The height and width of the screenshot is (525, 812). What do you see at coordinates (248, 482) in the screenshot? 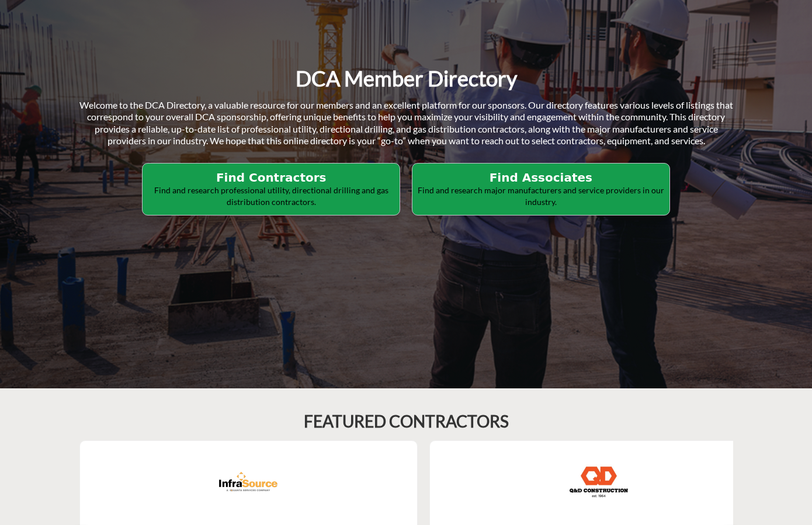
I see `img: InfraSource Services LLC` at bounding box center [248, 482].